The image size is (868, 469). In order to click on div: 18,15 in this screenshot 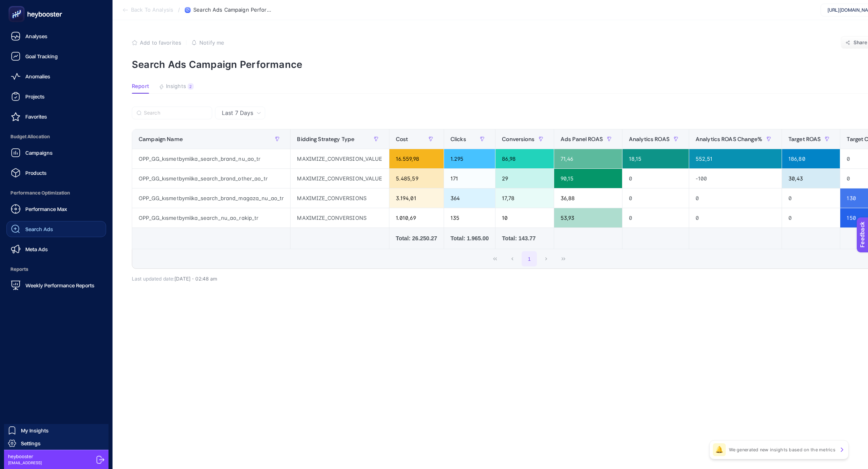, I will do `click(656, 159)`.